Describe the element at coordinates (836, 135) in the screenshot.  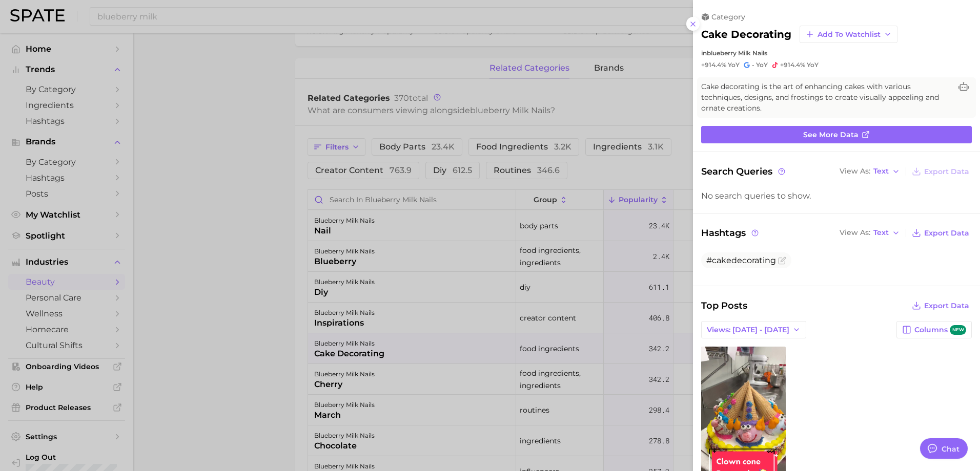
I see `a: See more data` at that location.